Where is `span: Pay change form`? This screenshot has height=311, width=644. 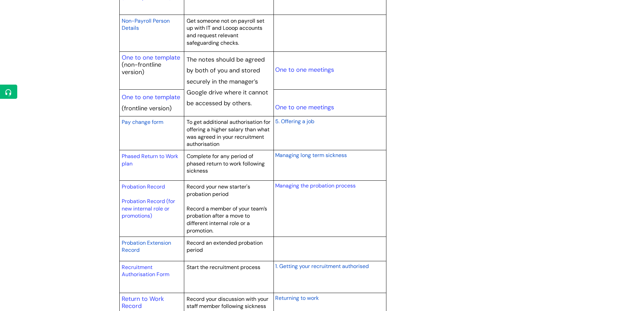
span: Pay change form is located at coordinates (142, 122).